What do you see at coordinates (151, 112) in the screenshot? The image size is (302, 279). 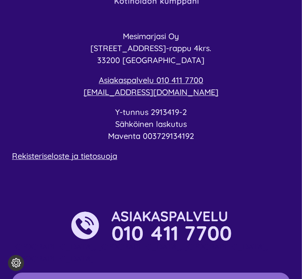 I see `span: Y-tunnus 2913419-2` at bounding box center [151, 112].